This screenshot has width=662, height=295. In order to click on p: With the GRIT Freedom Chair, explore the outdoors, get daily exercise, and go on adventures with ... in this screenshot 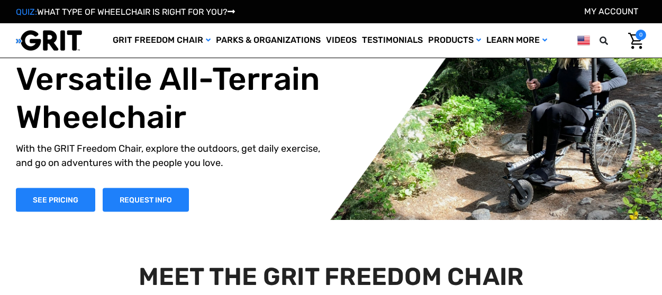, I will do `click(177, 156)`.